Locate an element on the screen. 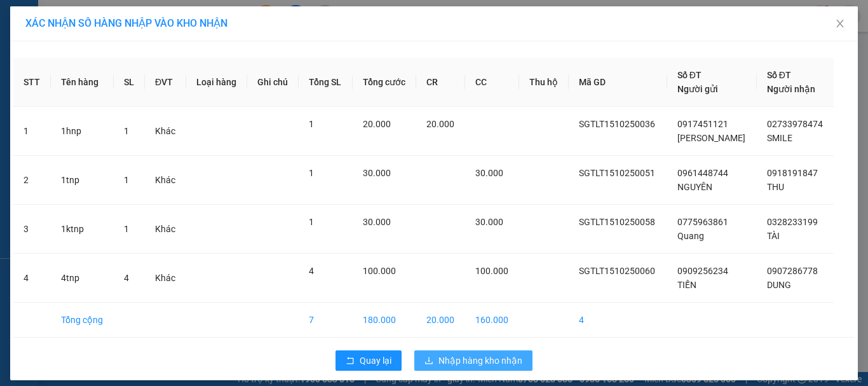 Image resolution: width=868 pixels, height=386 pixels. span: rollback is located at coordinates (350, 361).